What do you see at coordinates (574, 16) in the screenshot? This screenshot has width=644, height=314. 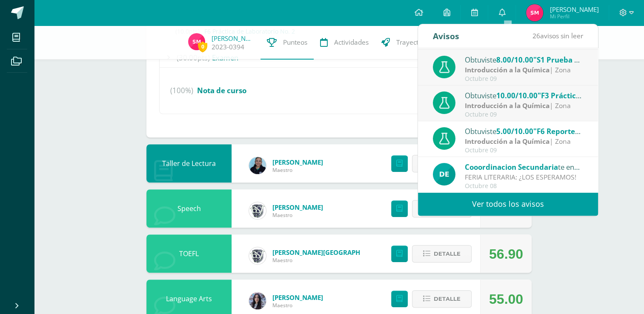 I see `span: Mi Perfil` at bounding box center [574, 16].